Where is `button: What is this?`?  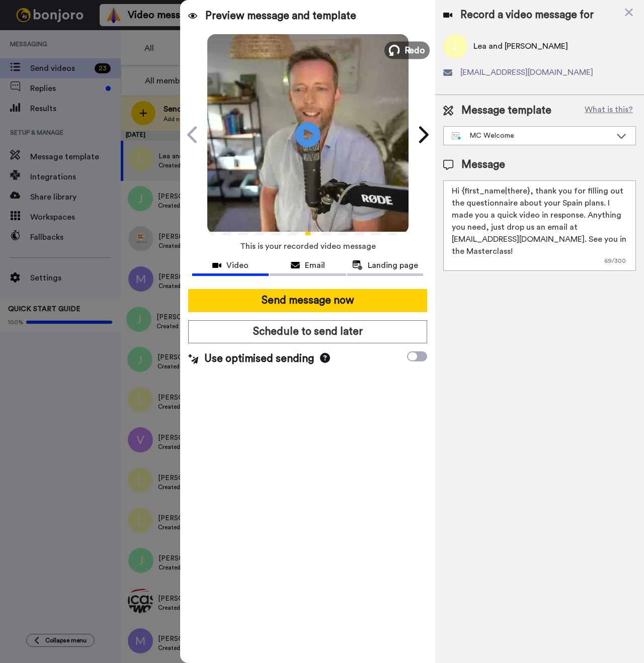
button: What is this? is located at coordinates (608, 110).